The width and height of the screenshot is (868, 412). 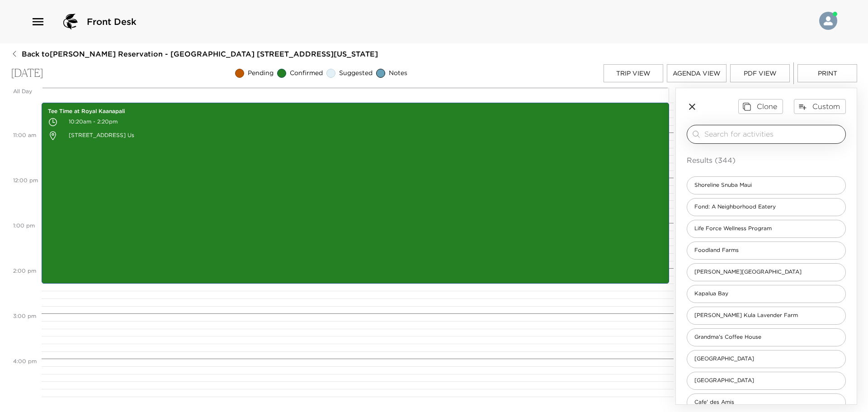 I want to click on span: Front Desk, so click(x=112, y=22).